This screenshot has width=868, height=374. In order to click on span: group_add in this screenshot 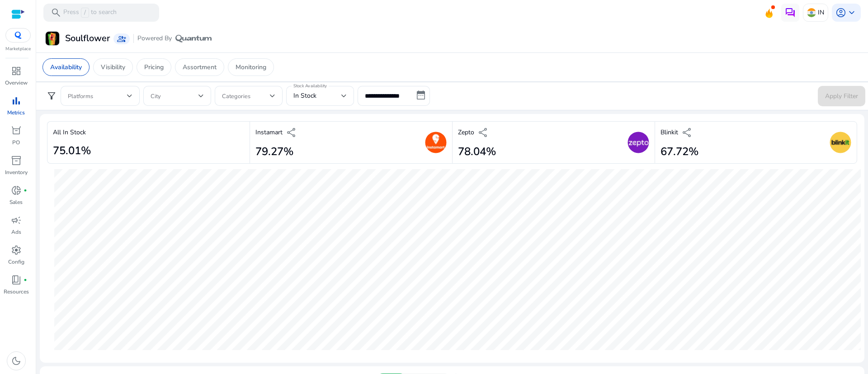, I will do `click(122, 39)`.